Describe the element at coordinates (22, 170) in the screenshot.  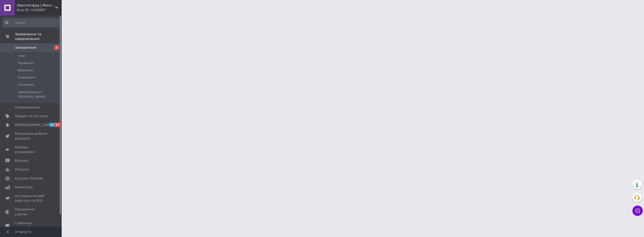
I see `span: Покупці` at that location.